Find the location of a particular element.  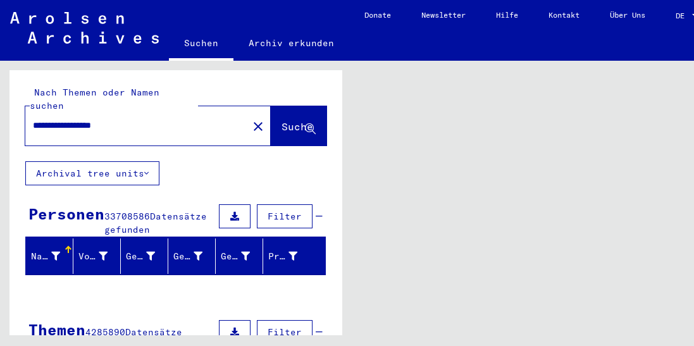

mat-header-cell: Vorname is located at coordinates (97, 256).